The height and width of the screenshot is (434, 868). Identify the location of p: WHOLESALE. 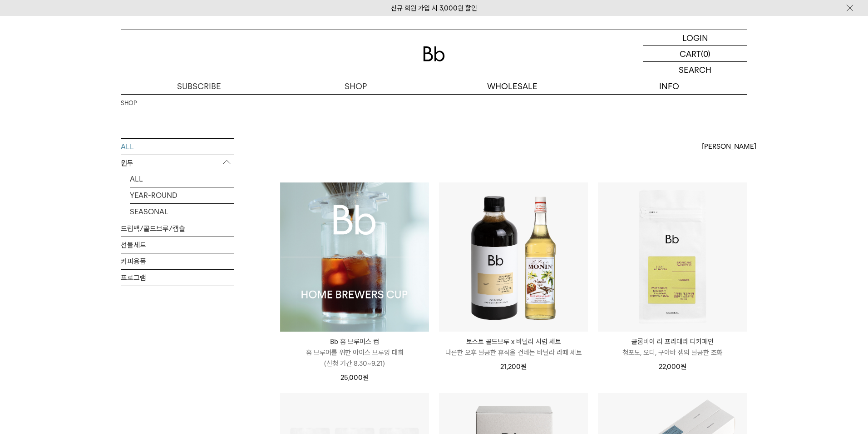
(512, 86).